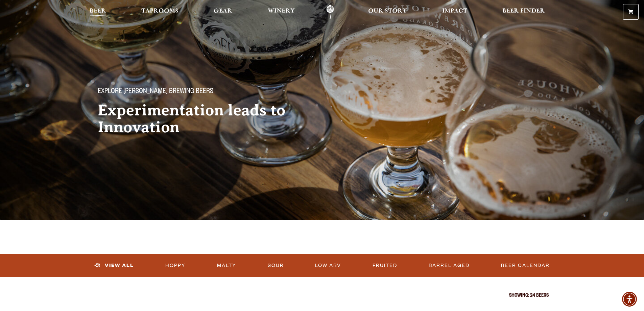 The image size is (644, 311). I want to click on span: Gear, so click(223, 11).